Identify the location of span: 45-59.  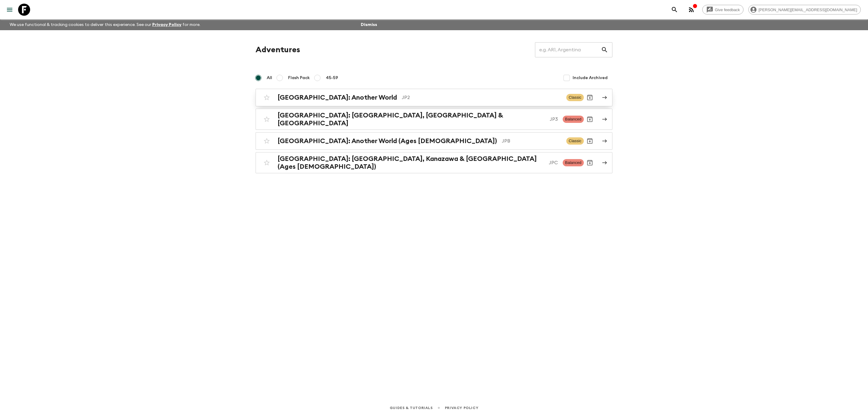
(332, 78).